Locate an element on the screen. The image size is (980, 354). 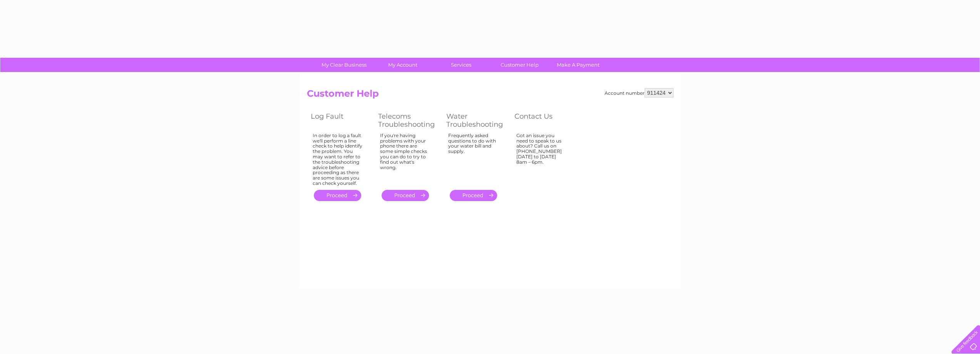
div: Account number is located at coordinates (639, 93).